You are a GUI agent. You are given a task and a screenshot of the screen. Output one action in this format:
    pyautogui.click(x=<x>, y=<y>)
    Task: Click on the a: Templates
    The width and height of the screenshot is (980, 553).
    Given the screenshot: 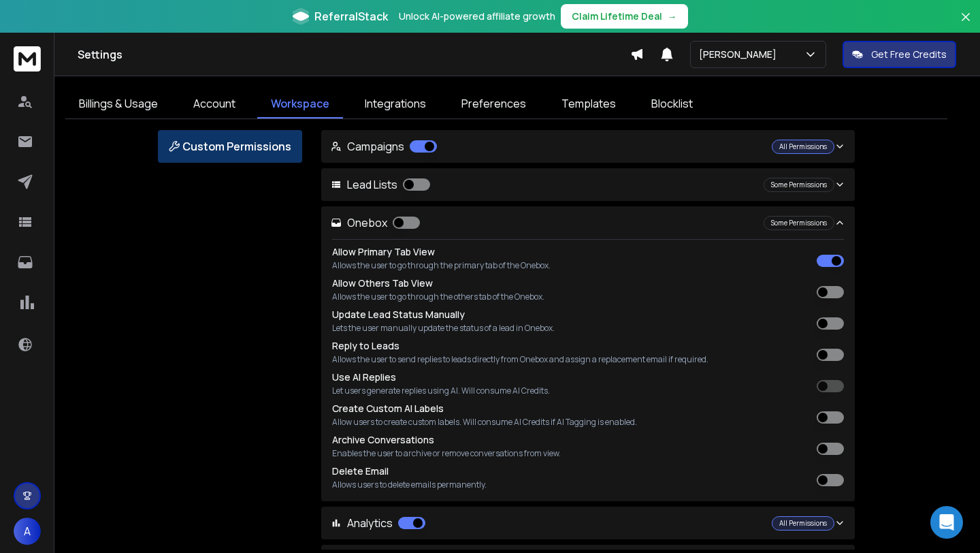 What is the action you would take?
    pyautogui.click(x=589, y=104)
    